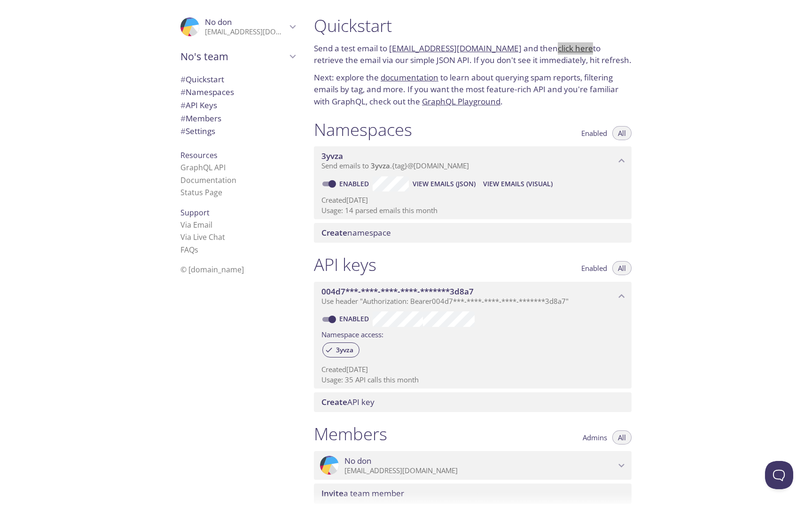 The image size is (812, 508). I want to click on span: View Emails (JSON), so click(444, 184).